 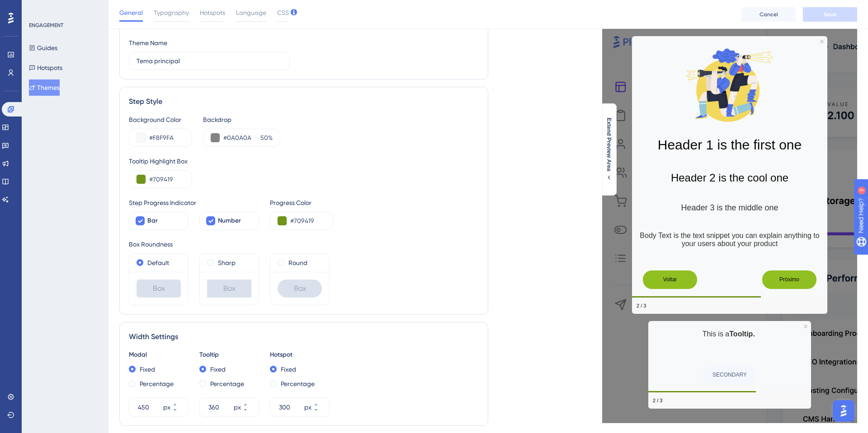 I want to click on div: Box Roundness, so click(x=304, y=244).